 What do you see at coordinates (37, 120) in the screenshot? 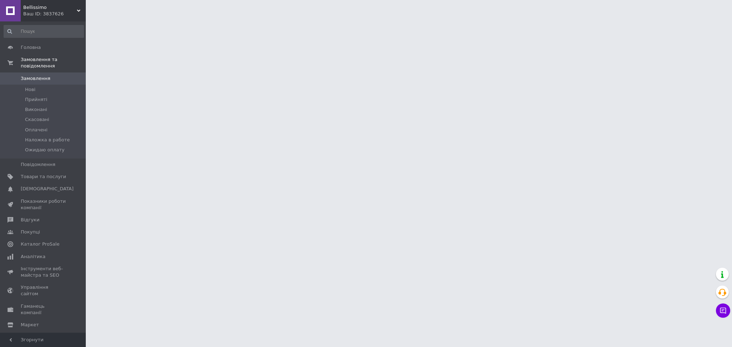
I see `span: Скасовані` at bounding box center [37, 120].